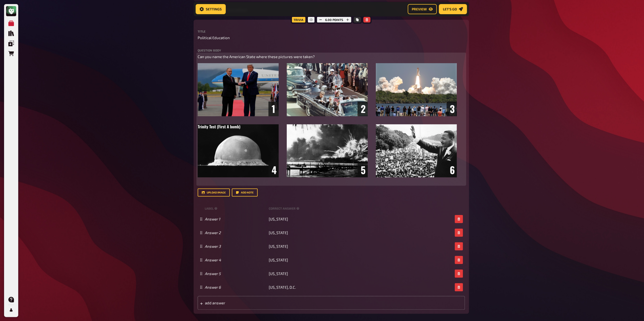 The width and height of the screenshot is (644, 321). I want to click on img: Flags (3), so click(327, 120).